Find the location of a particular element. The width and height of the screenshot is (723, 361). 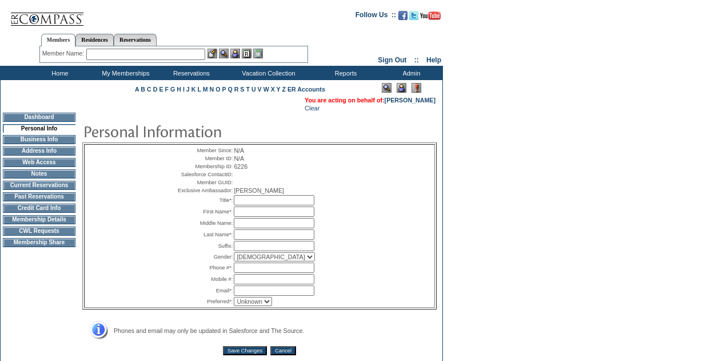

td: First Name*: is located at coordinates (203, 211).